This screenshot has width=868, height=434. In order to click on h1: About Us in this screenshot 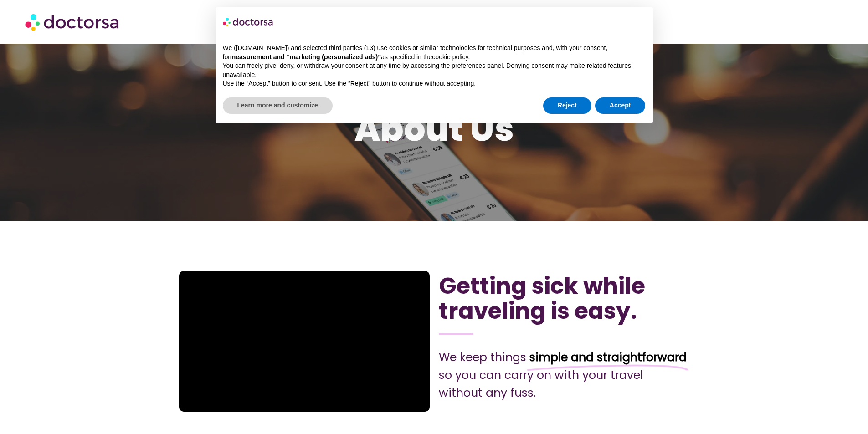, I will do `click(434, 129)`.